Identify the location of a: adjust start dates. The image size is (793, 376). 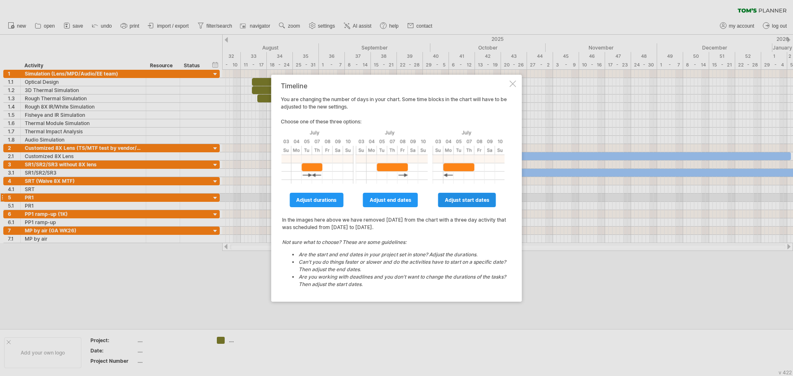
(467, 200).